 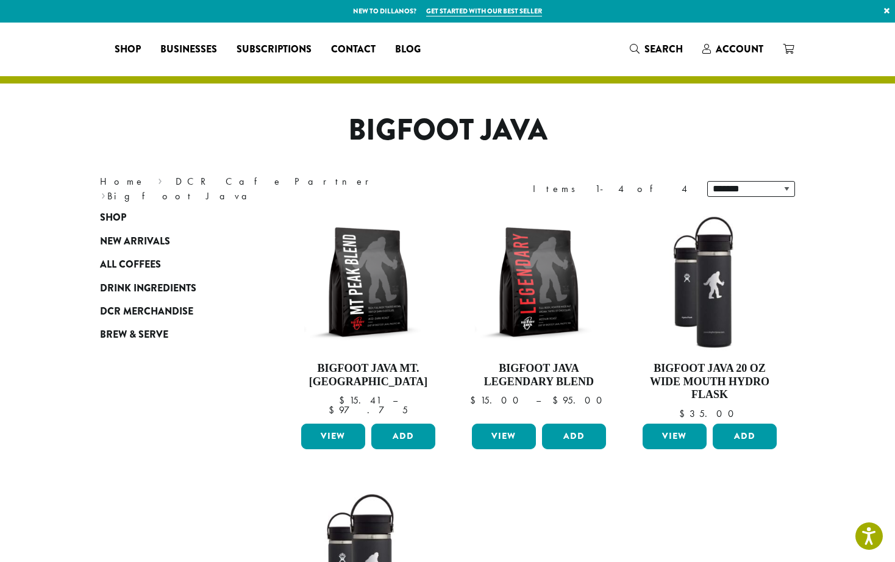 What do you see at coordinates (709, 413) in the screenshot?
I see `bdi: 35.00` at bounding box center [709, 413].